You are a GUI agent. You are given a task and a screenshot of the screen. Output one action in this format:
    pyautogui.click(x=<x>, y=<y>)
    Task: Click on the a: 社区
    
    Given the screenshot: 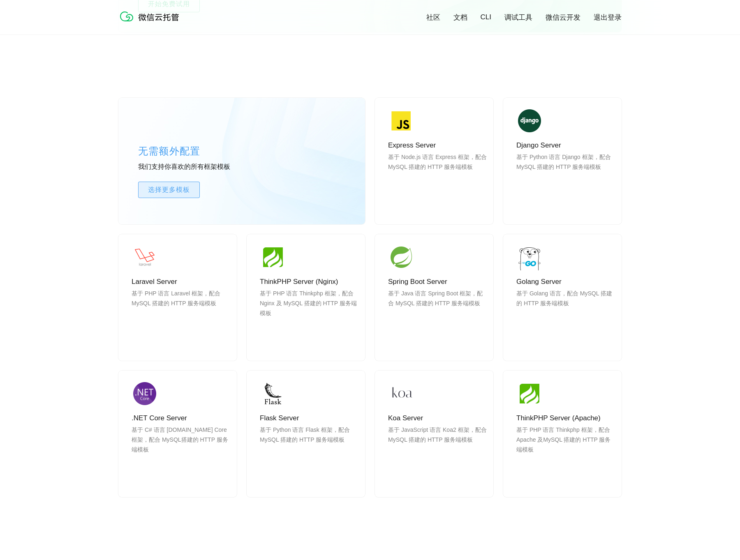 What is the action you would take?
    pyautogui.click(x=434, y=17)
    